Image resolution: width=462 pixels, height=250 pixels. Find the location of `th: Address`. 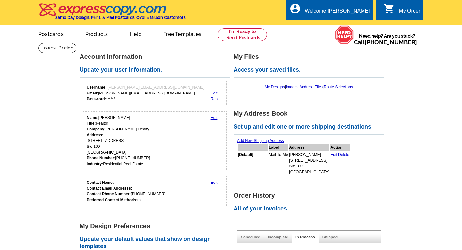

th: Address is located at coordinates (309, 147).